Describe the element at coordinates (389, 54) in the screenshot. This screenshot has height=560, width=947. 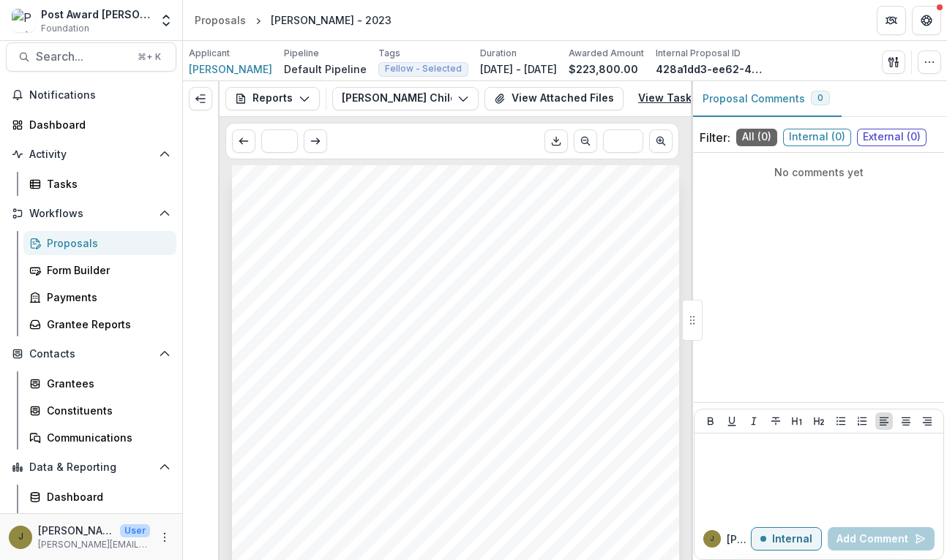
I see `p: Tags` at that location.